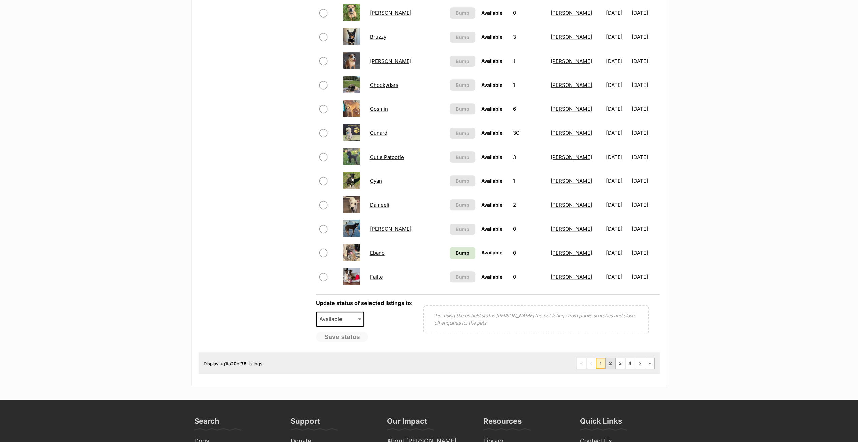 The height and width of the screenshot is (442, 858). What do you see at coordinates (378, 37) in the screenshot?
I see `a: Bruzzy` at bounding box center [378, 37].